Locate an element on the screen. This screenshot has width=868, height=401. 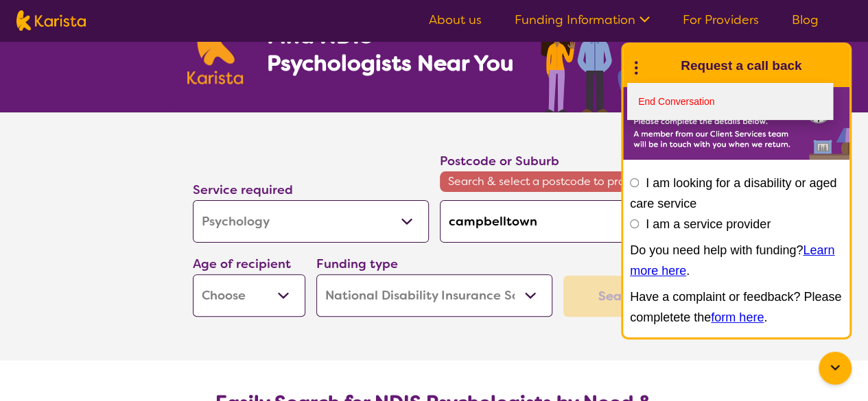
a: About us is located at coordinates (454, 20).